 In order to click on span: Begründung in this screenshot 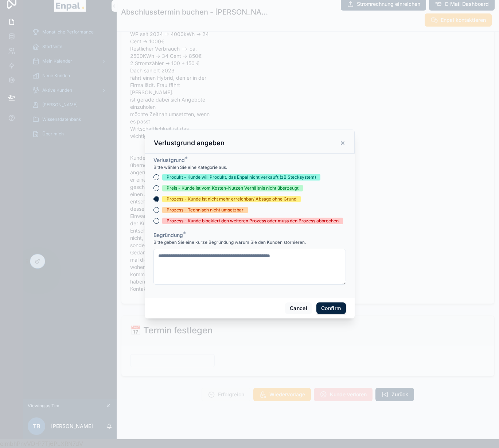, I will do `click(168, 235)`.